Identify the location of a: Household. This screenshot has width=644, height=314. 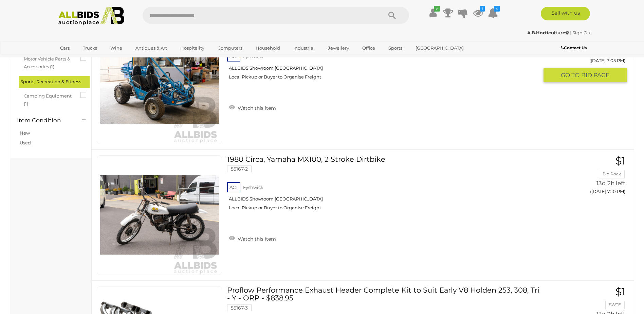
(268, 48).